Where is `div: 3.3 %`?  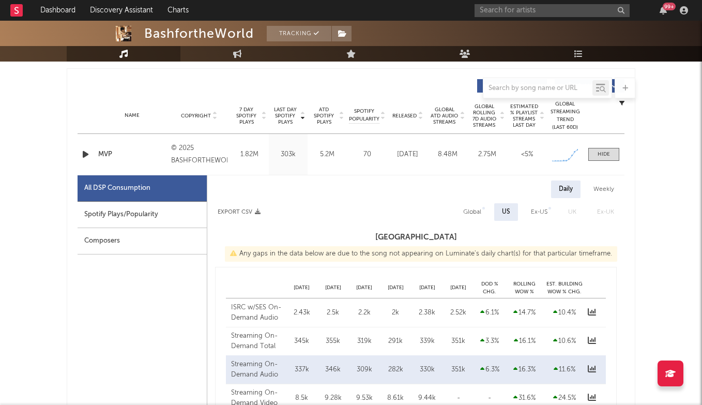 div: 3.3 % is located at coordinates (489, 341).